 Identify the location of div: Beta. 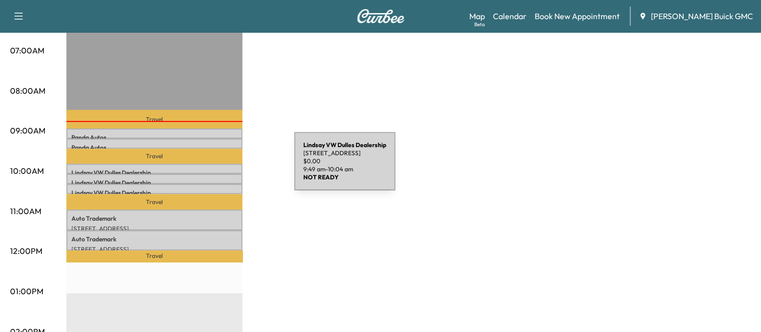
(479, 24).